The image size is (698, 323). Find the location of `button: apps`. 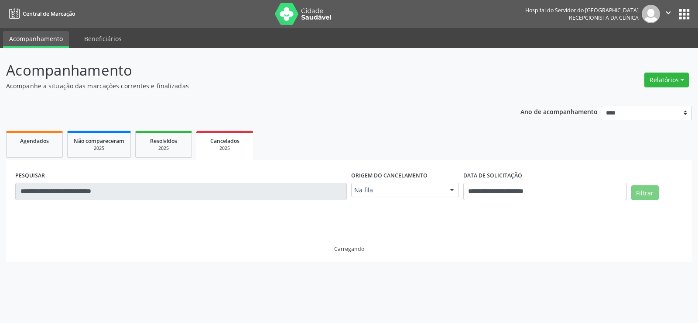

button: apps is located at coordinates (684, 14).